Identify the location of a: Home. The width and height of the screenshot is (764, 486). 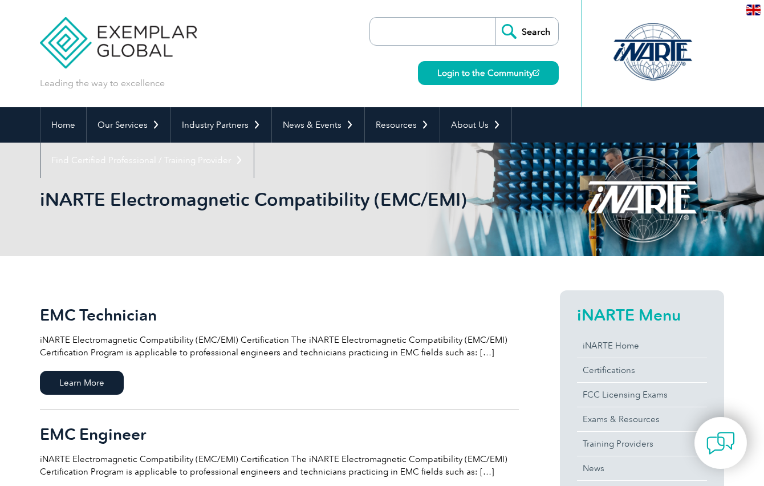
(63, 125).